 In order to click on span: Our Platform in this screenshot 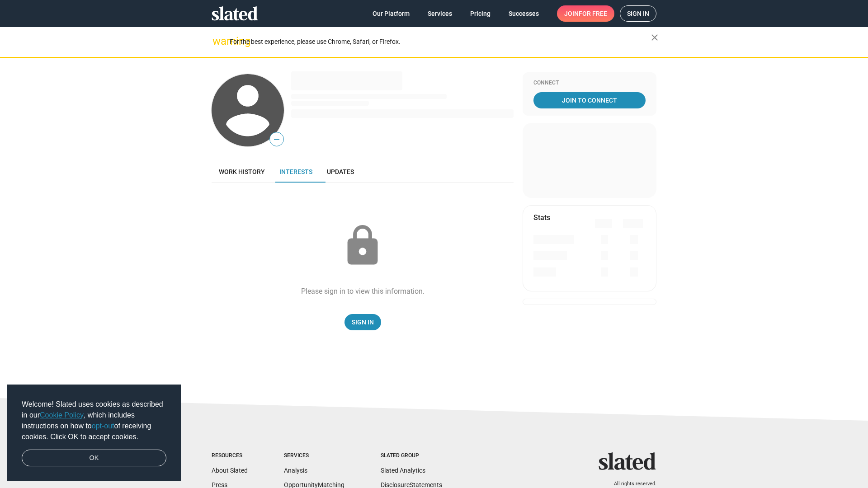, I will do `click(391, 13)`.